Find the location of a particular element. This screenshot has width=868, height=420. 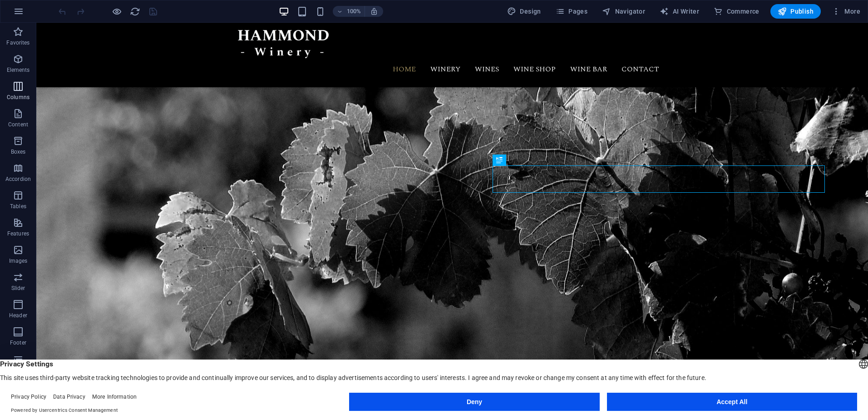

span: Navigator is located at coordinates (623, 11).